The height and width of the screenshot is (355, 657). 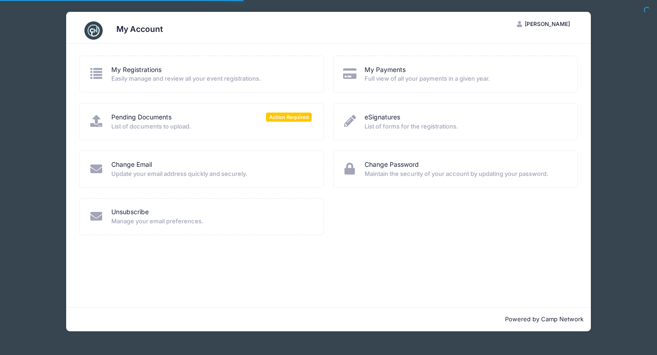 I want to click on a: My Registrations, so click(x=136, y=70).